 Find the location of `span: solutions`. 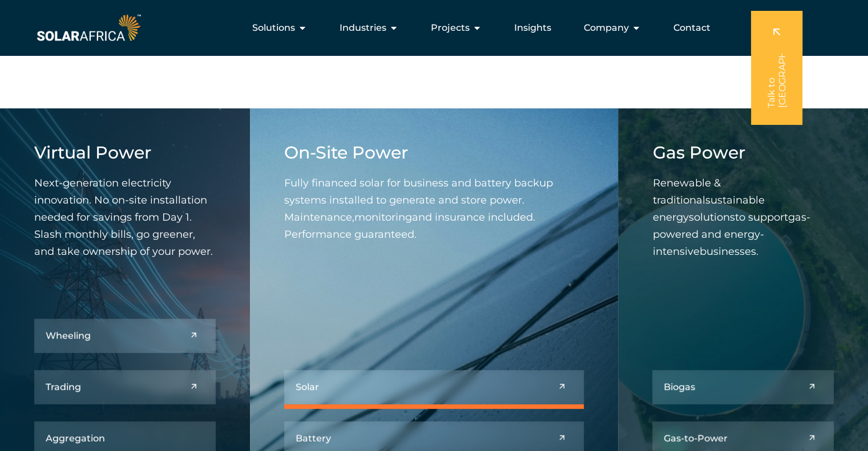

span: solutions is located at coordinates (711, 217).